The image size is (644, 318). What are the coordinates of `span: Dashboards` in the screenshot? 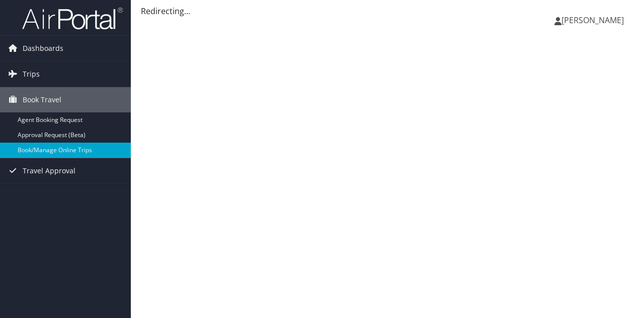 It's located at (43, 48).